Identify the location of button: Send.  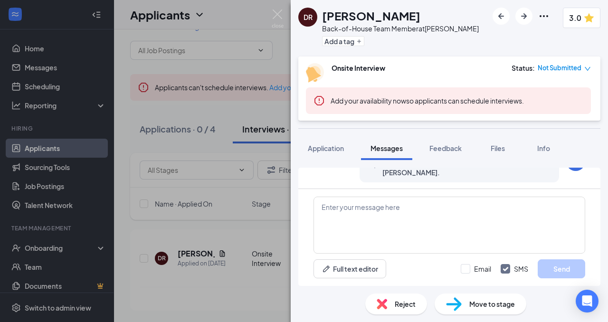
(562, 269).